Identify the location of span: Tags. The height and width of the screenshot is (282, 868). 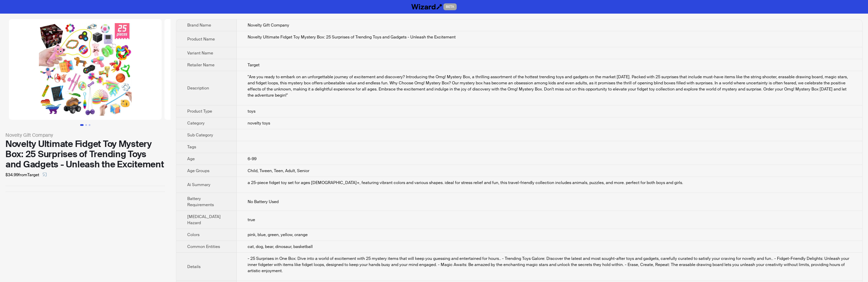
(192, 147).